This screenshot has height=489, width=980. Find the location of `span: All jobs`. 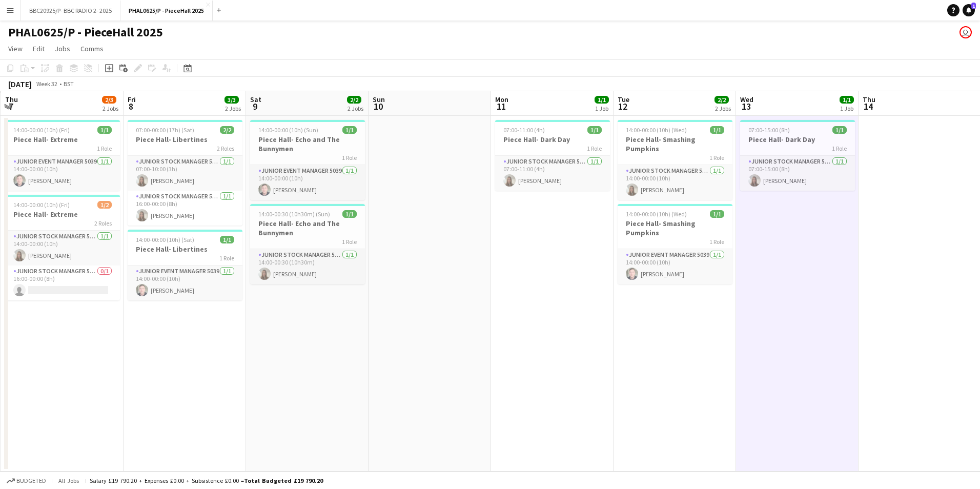

span: All jobs is located at coordinates (69, 480).